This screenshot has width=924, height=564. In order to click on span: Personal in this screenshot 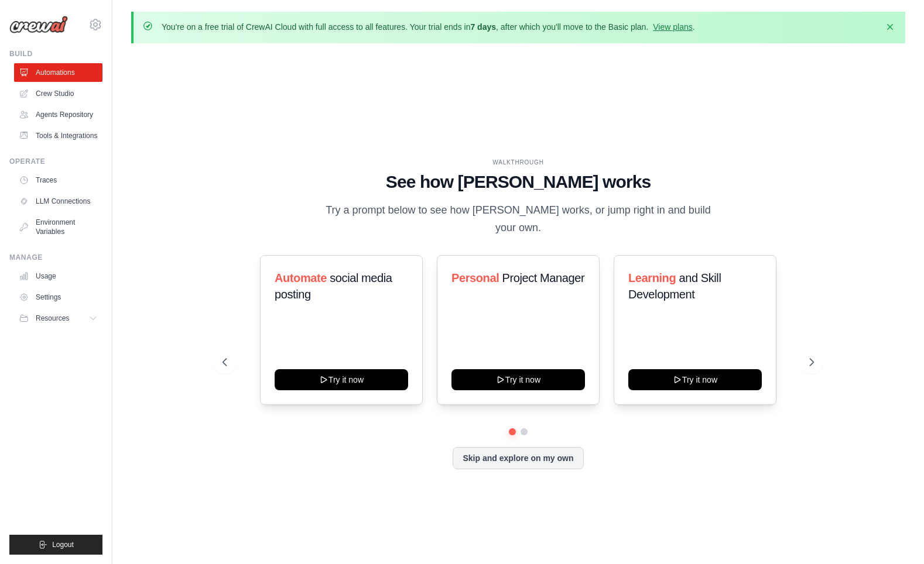, I will do `click(474, 278)`.